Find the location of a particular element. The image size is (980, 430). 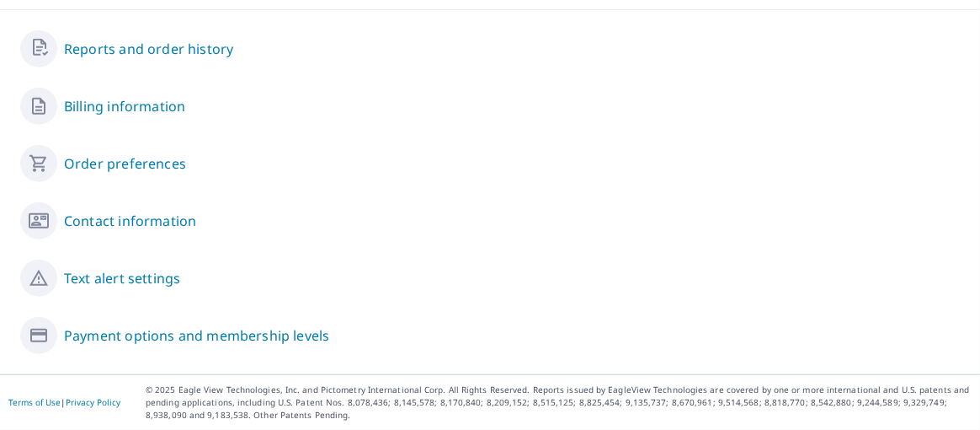

a: Privacy Policy is located at coordinates (93, 401).